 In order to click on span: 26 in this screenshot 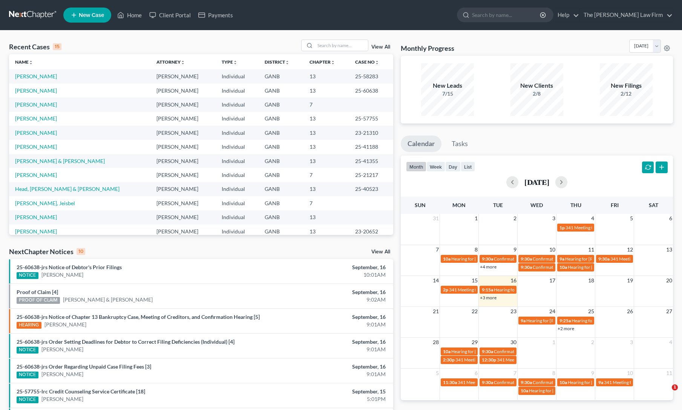, I will do `click(630, 312)`.